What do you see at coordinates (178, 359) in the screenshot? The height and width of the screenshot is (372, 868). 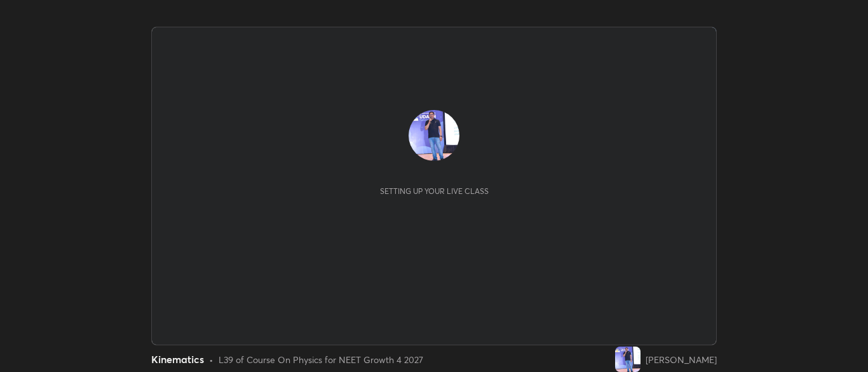 I see `div: Kinematics` at bounding box center [178, 359].